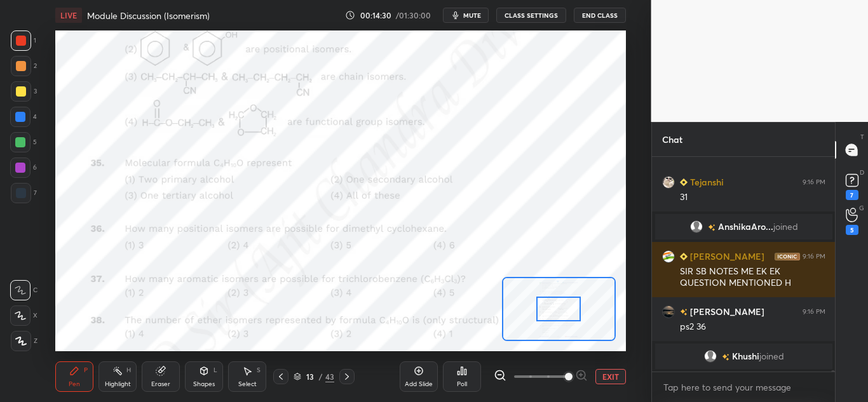 Image resolution: width=868 pixels, height=402 pixels. What do you see at coordinates (330, 377) in the screenshot?
I see `div: 43` at bounding box center [330, 377].